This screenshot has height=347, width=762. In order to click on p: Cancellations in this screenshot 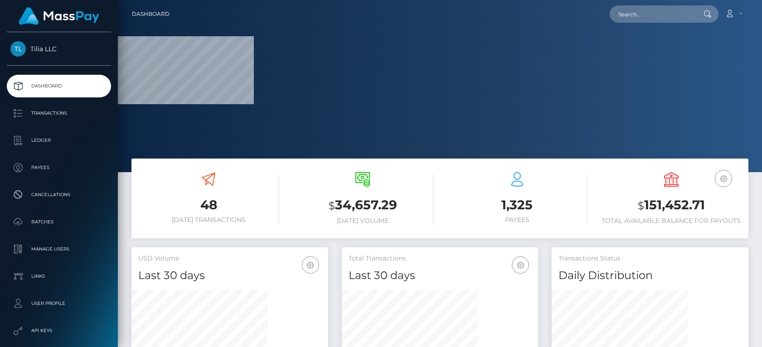, I will do `click(59, 195)`.